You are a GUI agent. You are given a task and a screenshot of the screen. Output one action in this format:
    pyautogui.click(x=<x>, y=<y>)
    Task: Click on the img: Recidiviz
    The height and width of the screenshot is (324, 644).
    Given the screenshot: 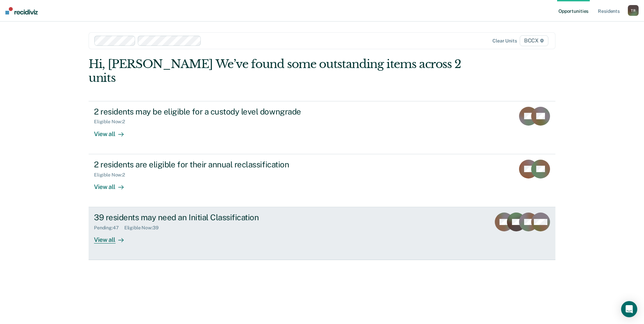 What is the action you would take?
    pyautogui.click(x=22, y=11)
    